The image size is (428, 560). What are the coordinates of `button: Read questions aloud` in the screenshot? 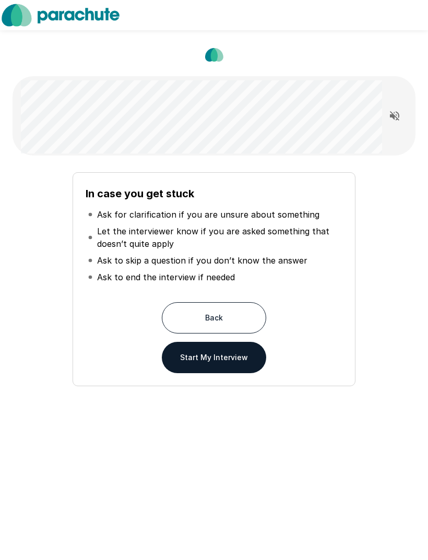 It's located at (394, 116).